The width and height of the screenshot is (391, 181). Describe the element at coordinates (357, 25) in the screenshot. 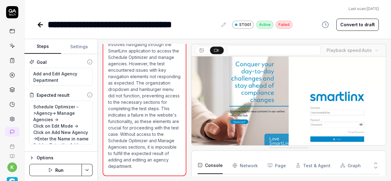

I see `button: Convert to draft` at that location.